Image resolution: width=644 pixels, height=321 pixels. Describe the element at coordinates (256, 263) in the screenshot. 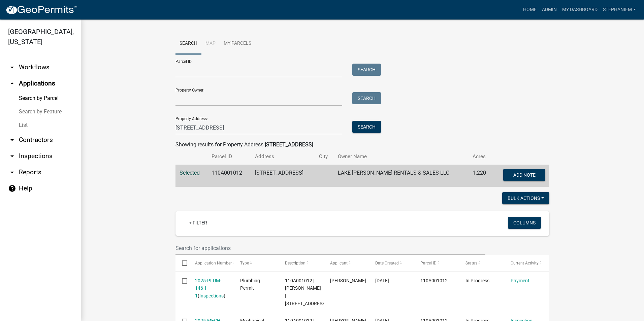

I see `datatable-header-cell: Type` at that location.